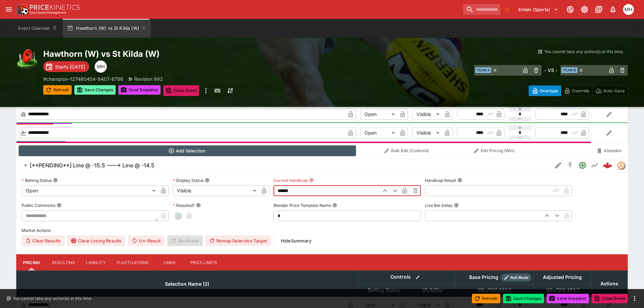 The height and width of the screenshot is (308, 644). What do you see at coordinates (107, 28) in the screenshot?
I see `button: Hawthorn (W) vs St Kilda (W)` at bounding box center [107, 28].